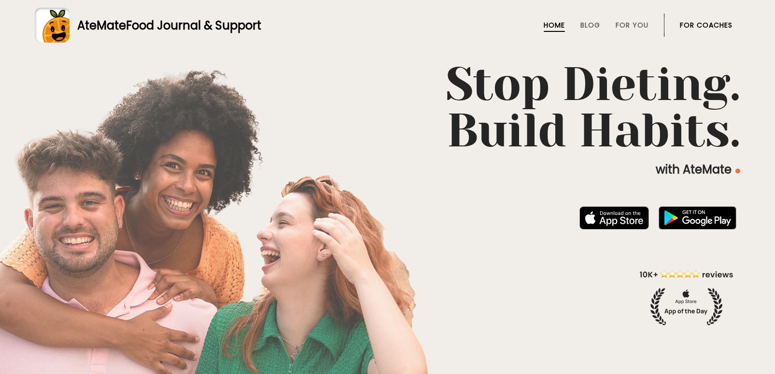 The image size is (775, 374). Describe the element at coordinates (590, 25) in the screenshot. I see `a: Blog` at that location.